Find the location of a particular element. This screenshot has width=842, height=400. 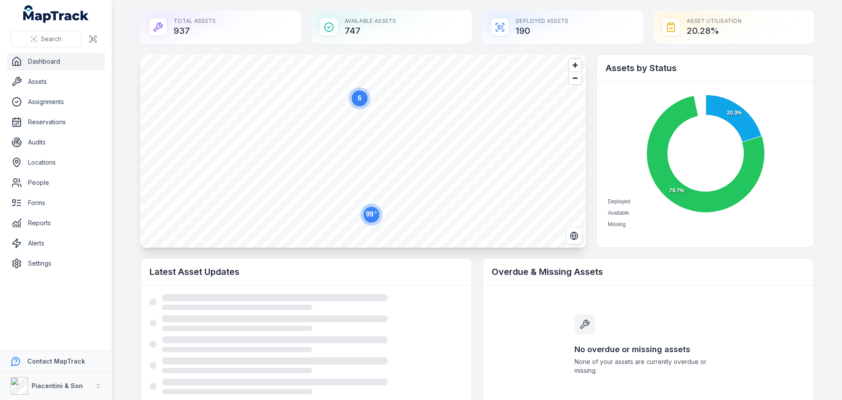

span: Missing is located at coordinates (617, 224).